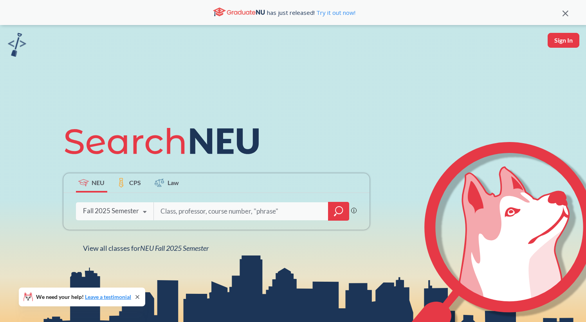 The width and height of the screenshot is (586, 322). What do you see at coordinates (108, 297) in the screenshot?
I see `a: Leave a testimonial` at bounding box center [108, 297].